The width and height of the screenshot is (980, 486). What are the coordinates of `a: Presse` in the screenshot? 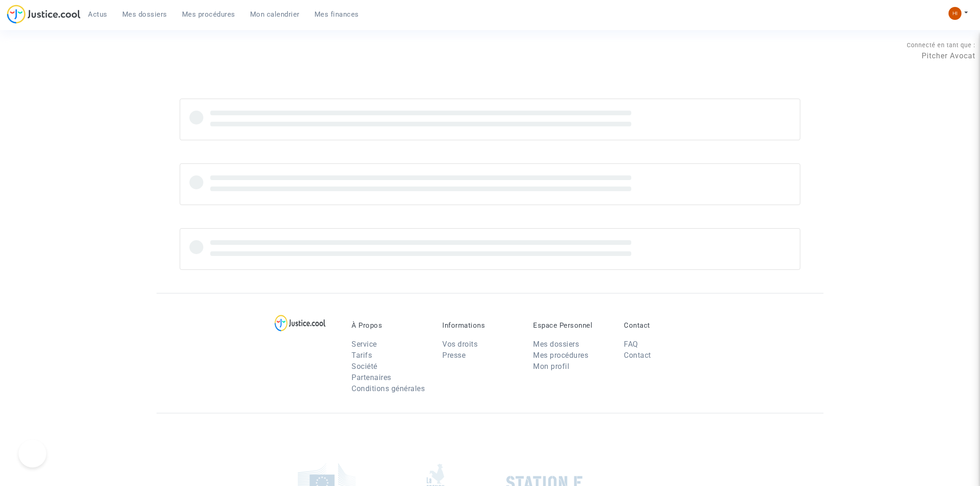 It's located at (454, 355).